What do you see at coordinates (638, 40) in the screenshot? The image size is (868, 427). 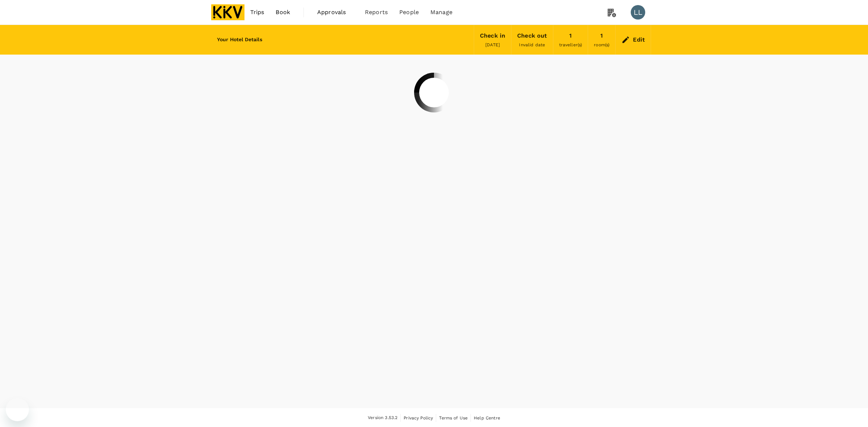 I see `div: Edit` at bounding box center [638, 40].